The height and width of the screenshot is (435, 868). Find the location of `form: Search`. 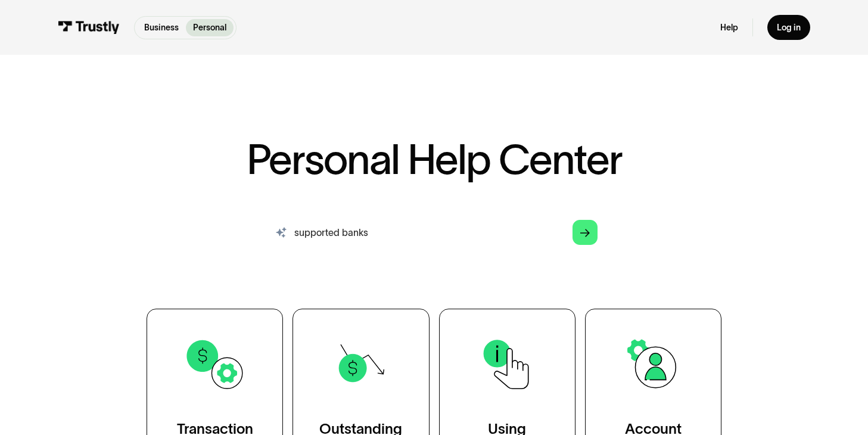

form: Search is located at coordinates (434, 233).